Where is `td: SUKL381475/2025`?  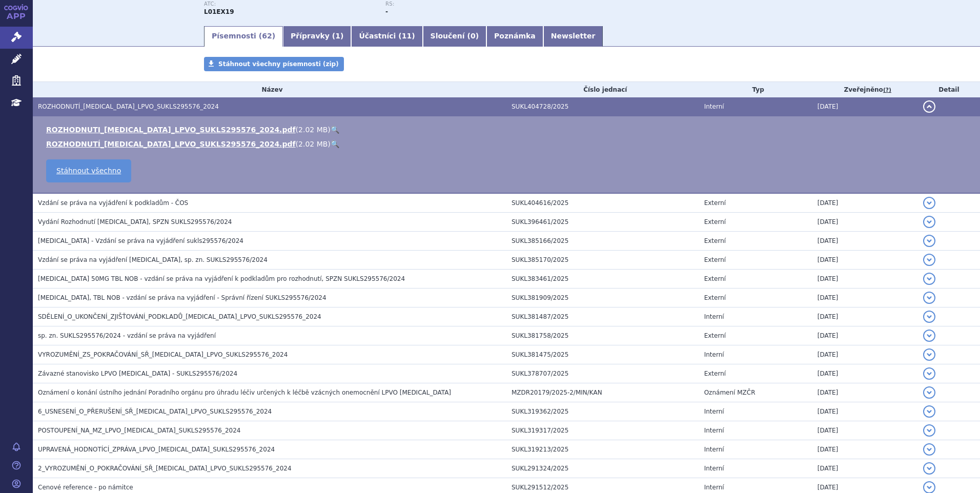
td: SUKL381475/2025 is located at coordinates (603, 355).